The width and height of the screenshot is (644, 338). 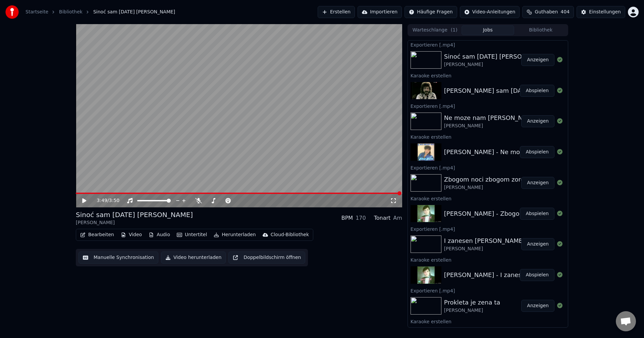 What do you see at coordinates (100, 12) in the screenshot?
I see `nav: breadcrumb` at bounding box center [100, 12].